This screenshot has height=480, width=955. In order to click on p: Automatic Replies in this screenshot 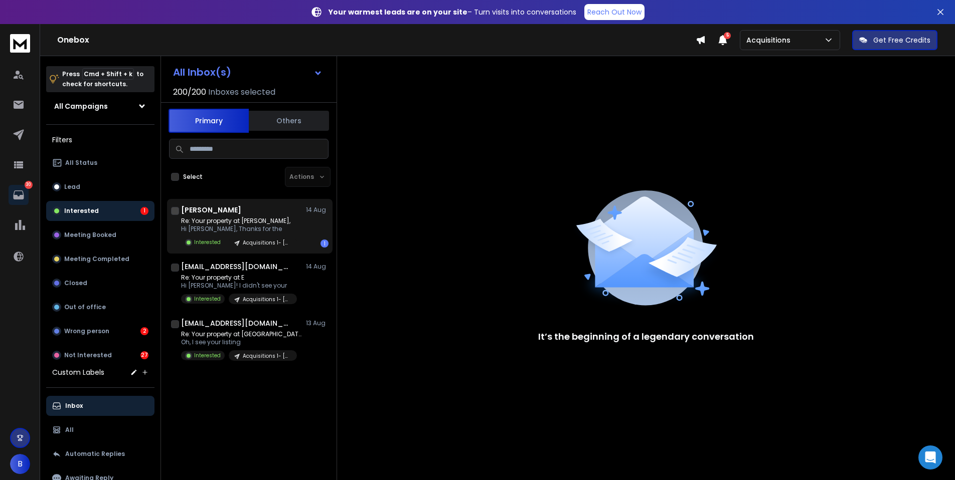, I will do `click(95, 454)`.